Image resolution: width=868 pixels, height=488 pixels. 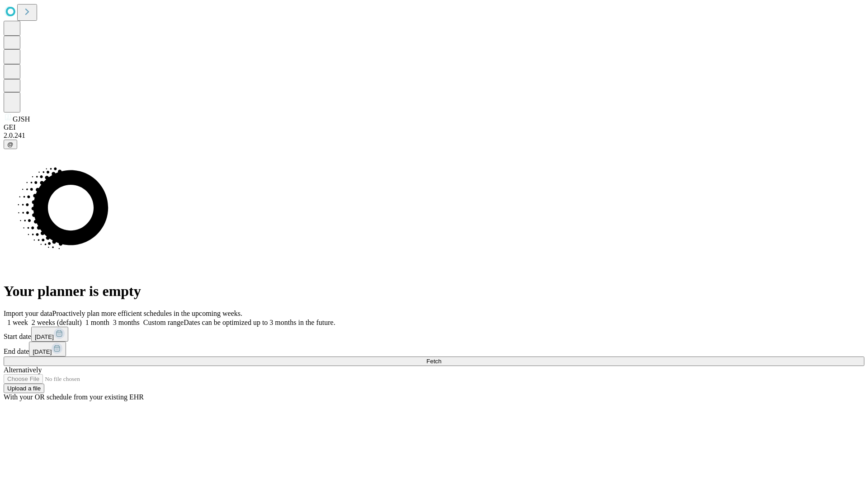 What do you see at coordinates (97, 323) in the screenshot?
I see `span: 1 month` at bounding box center [97, 323].